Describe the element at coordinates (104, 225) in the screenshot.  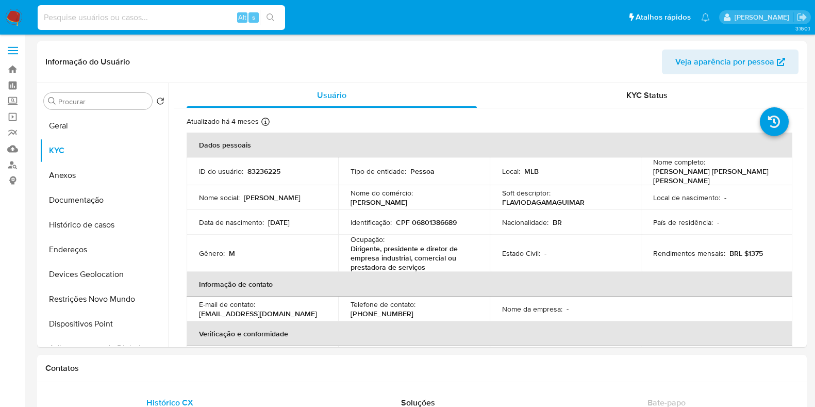
I see `button: Histórico de casos` at that location.